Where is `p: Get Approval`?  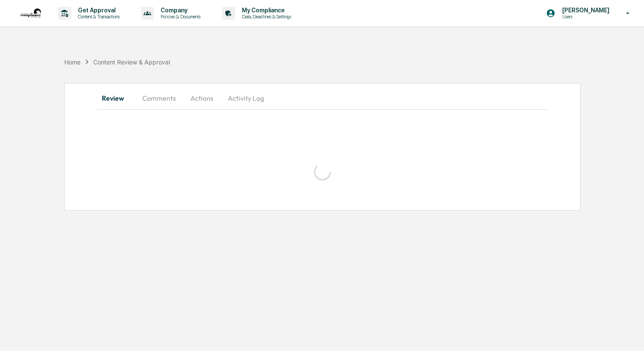
p: Get Approval is located at coordinates (97, 10).